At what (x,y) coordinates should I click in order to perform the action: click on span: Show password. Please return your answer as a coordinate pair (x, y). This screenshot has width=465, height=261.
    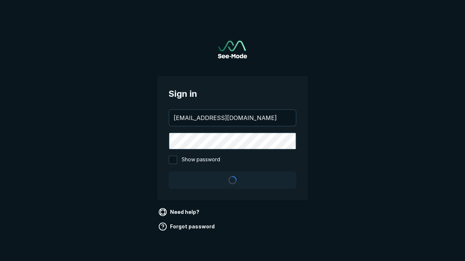
    Looking at the image, I should click on (201, 160).